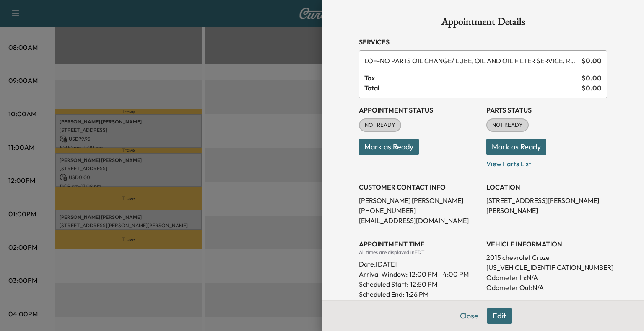  I want to click on span: Total, so click(473, 88).